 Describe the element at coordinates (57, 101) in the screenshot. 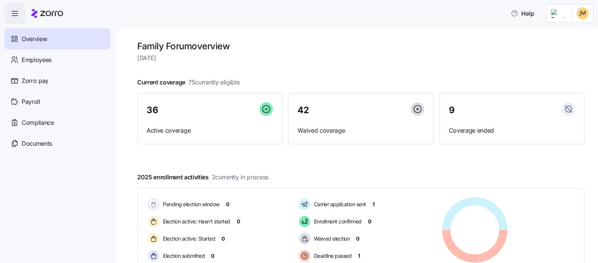

I see `a: Payroll` at that location.